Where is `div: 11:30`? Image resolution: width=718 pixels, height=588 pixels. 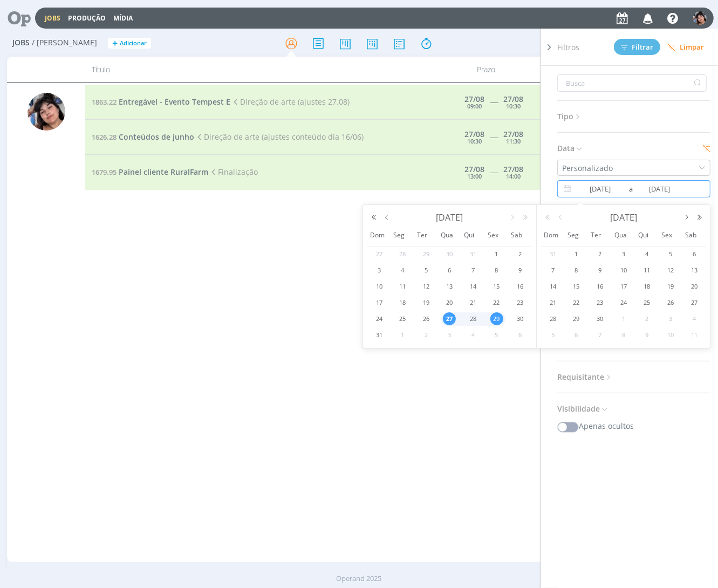
div: 11:30 is located at coordinates (513, 141).